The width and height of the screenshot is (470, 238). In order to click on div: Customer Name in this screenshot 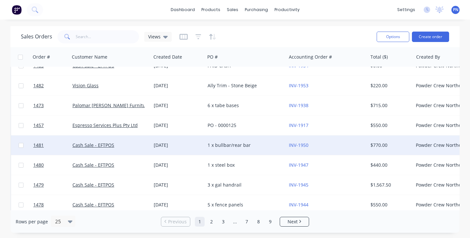, I will do `click(89, 57)`.